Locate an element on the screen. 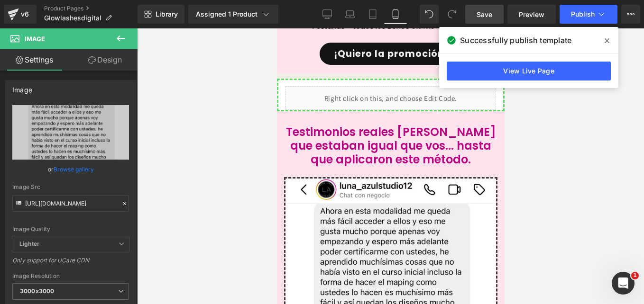 Image resolution: width=644 pixels, height=304 pixels. button: Redo is located at coordinates (452, 14).